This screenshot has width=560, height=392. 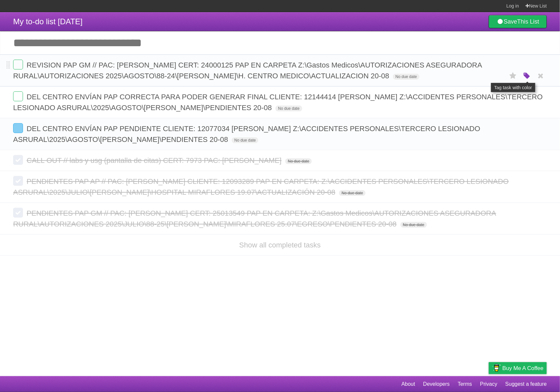 What do you see at coordinates (523, 368) in the screenshot?
I see `span: Buy me a coffee` at bounding box center [523, 368].